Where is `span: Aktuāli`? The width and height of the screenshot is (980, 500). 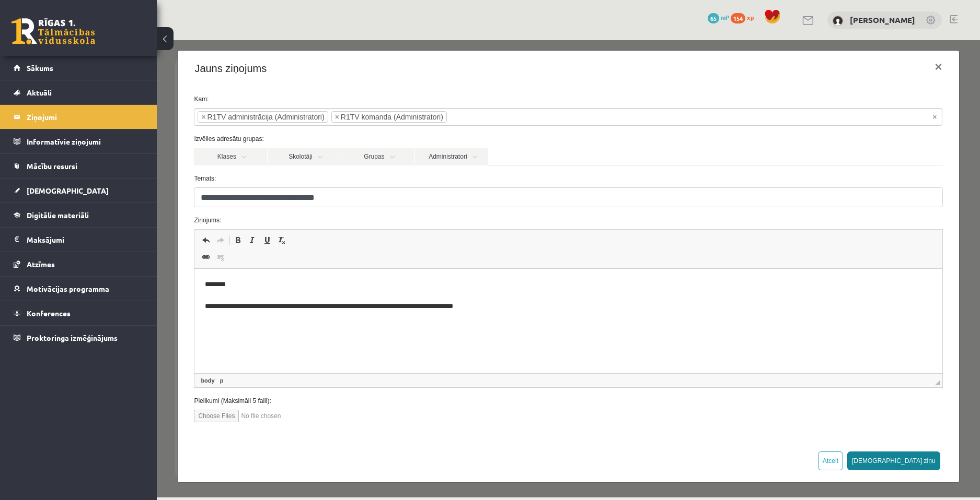 span: Aktuāli is located at coordinates (39, 92).